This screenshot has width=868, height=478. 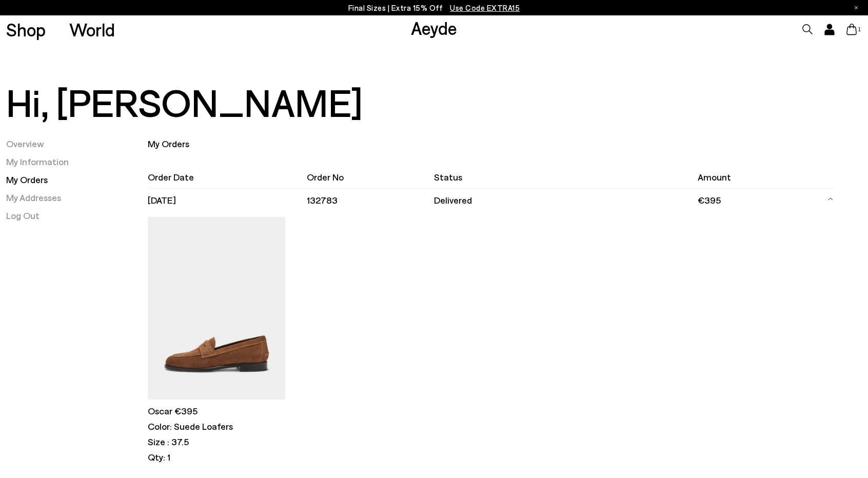 What do you see at coordinates (565, 177) in the screenshot?
I see `th: Status` at bounding box center [565, 177].